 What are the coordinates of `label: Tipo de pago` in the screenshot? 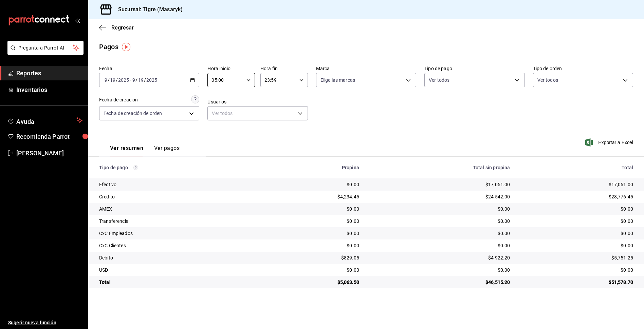 It's located at (474, 69).